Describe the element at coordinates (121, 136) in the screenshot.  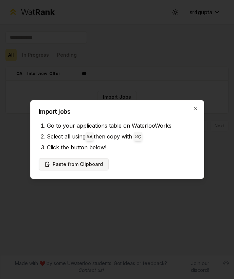
I see `li: Select all using then copy with` at that location.